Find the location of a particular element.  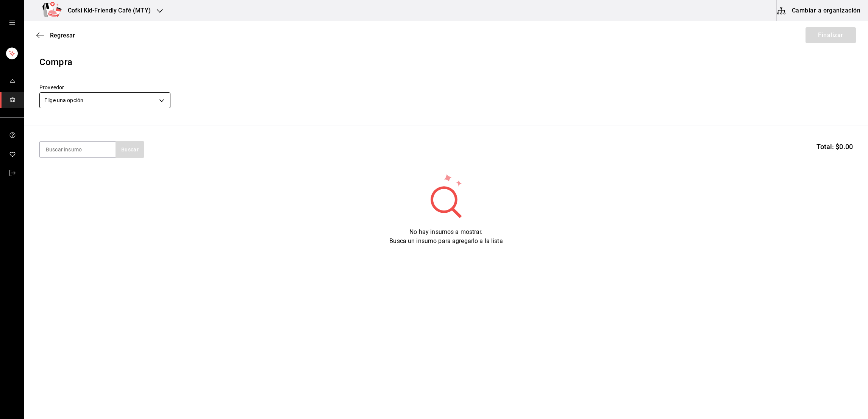

div: Elige una opción is located at coordinates (105, 100).